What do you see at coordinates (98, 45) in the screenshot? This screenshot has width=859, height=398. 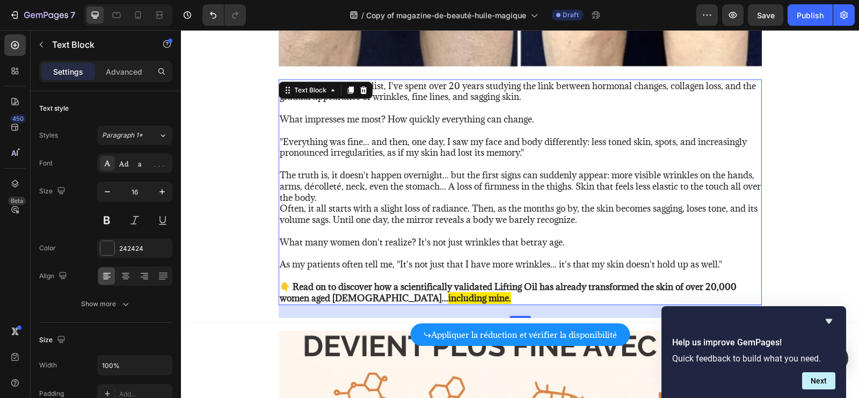 I see `p: Text Block` at bounding box center [98, 45].